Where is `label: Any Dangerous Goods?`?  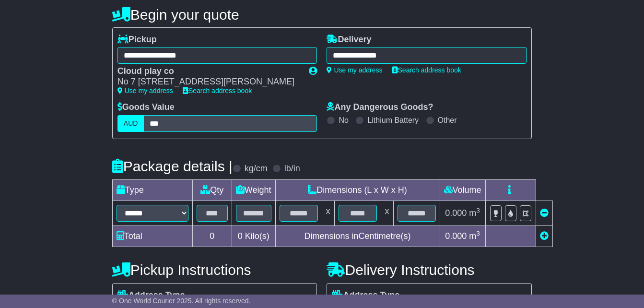
label: Any Dangerous Goods? is located at coordinates (380, 108).